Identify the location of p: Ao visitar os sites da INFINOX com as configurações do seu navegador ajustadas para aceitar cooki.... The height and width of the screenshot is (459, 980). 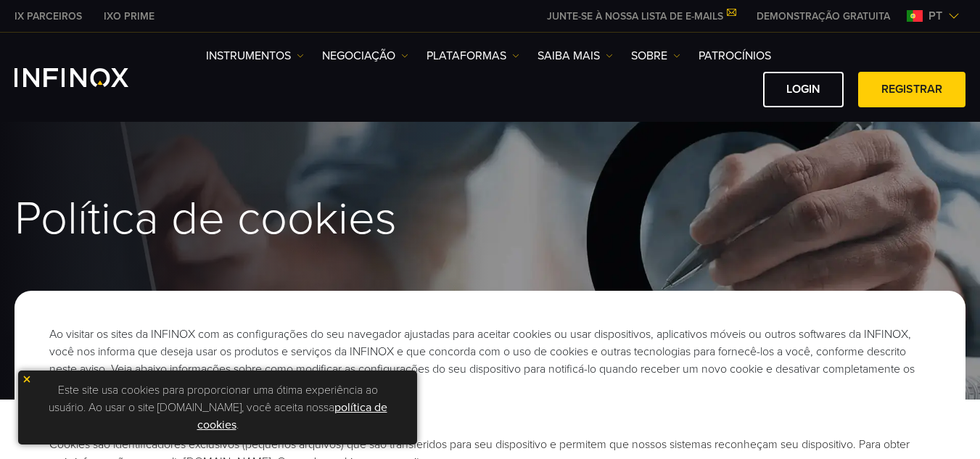
(490, 360).